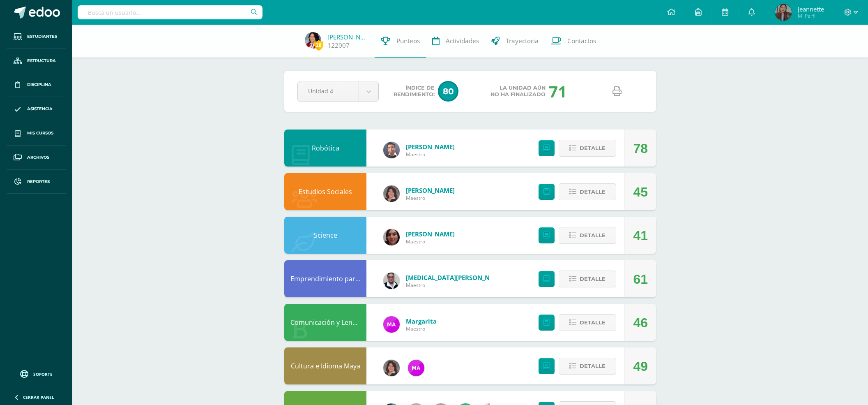 The width and height of the screenshot is (868, 405). I want to click on div: 49, so click(640, 366).